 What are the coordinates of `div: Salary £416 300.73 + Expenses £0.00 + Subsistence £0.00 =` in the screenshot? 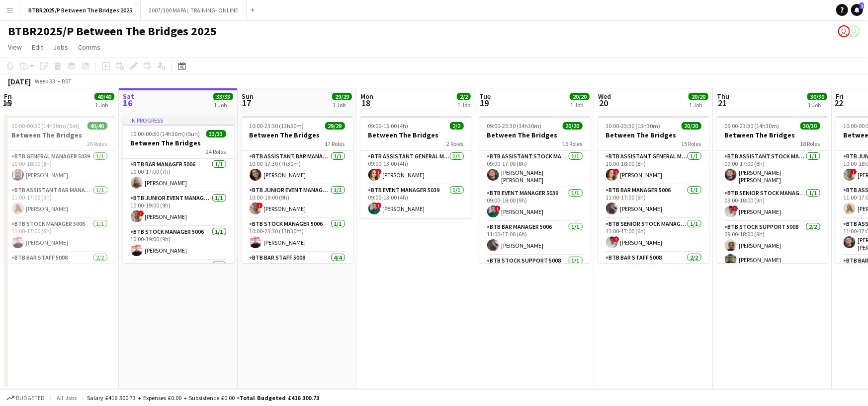 It's located at (203, 398).